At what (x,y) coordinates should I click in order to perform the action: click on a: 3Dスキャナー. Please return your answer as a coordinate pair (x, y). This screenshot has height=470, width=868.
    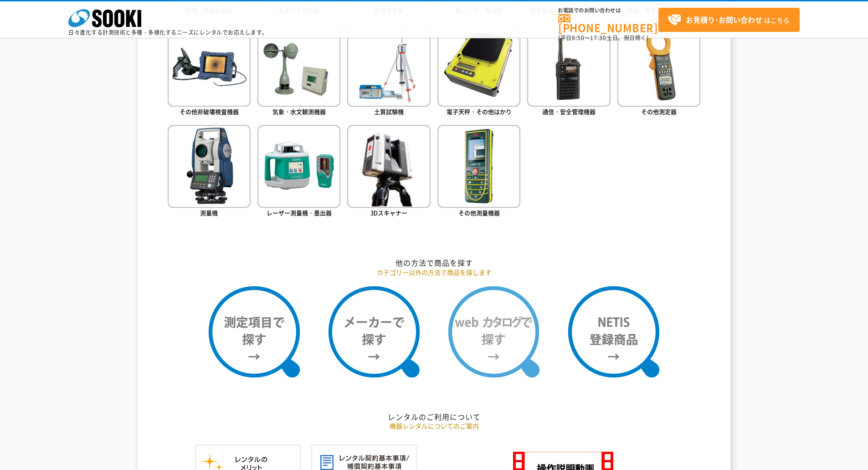
    Looking at the image, I should click on (389, 172).